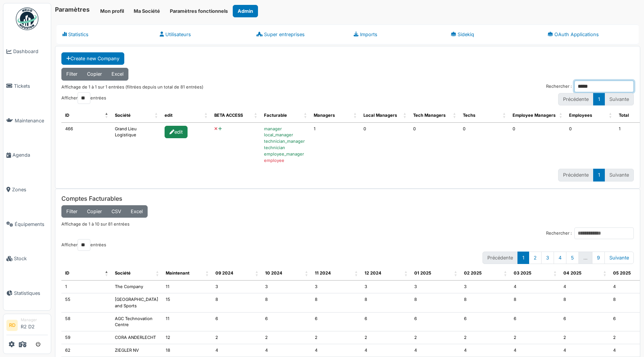 The width and height of the screenshot is (644, 357). What do you see at coordinates (336, 273) in the screenshot?
I see `th: 11 2024 : activer pour trier la colonne par ordre croissant` at bounding box center [336, 273].